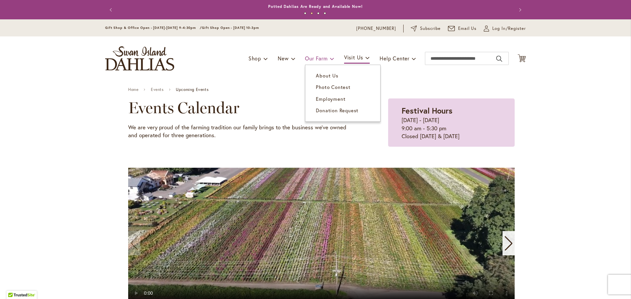  What do you see at coordinates (311, 13) in the screenshot?
I see `button: 2 of 4` at bounding box center [311, 13].